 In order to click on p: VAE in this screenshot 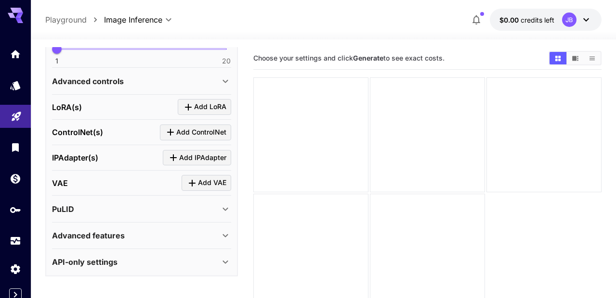, I will do `click(60, 183)`.